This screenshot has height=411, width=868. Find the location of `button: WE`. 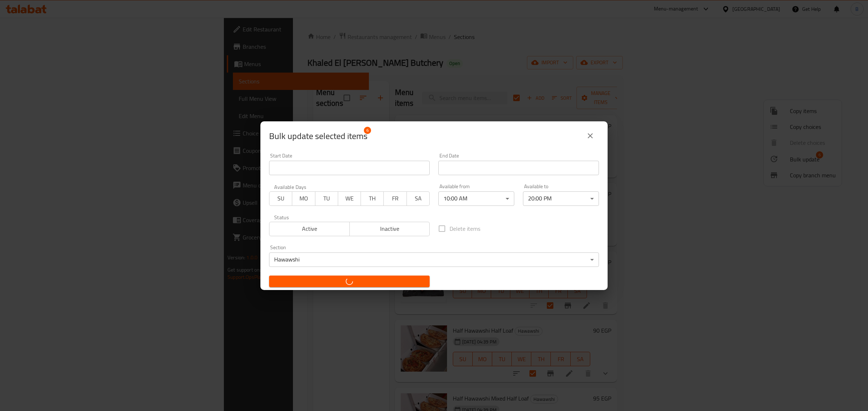

button: WE is located at coordinates (349, 199).